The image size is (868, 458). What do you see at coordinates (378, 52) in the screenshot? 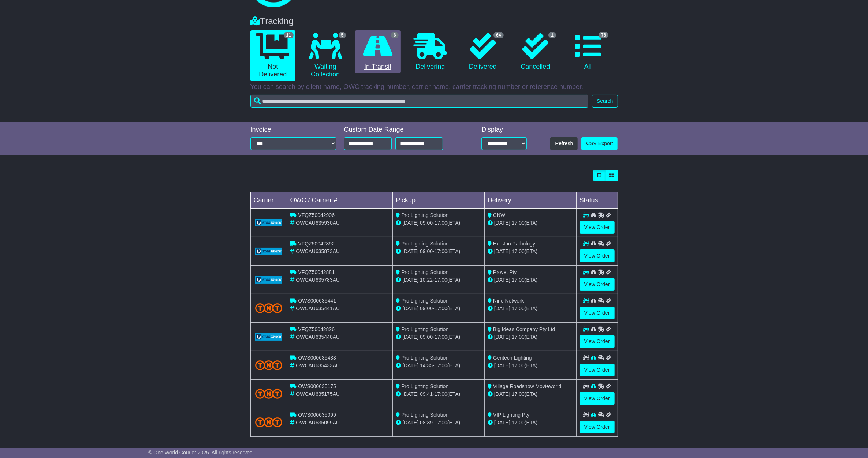
I see `a: 6 In Transit` at bounding box center [378, 52].